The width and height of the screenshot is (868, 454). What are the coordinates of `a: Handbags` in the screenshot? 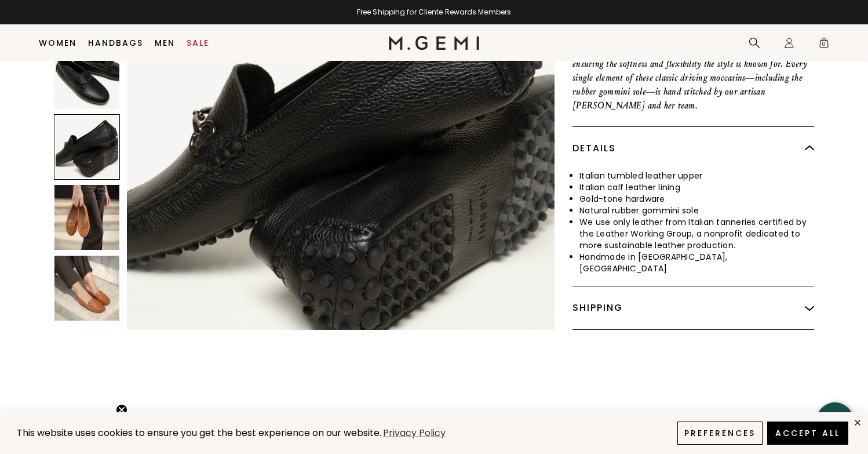 It's located at (115, 43).